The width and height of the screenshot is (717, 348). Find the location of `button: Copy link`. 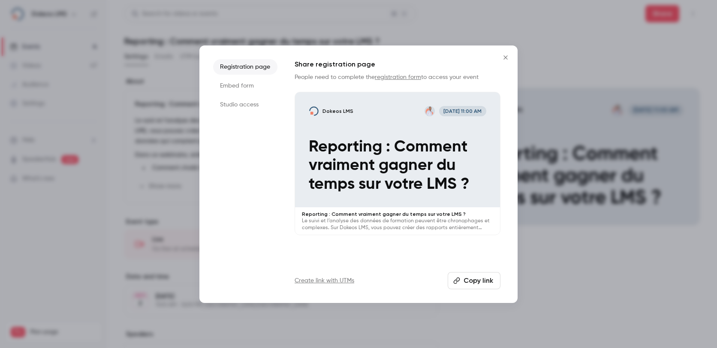

button: Copy link is located at coordinates (474, 280).